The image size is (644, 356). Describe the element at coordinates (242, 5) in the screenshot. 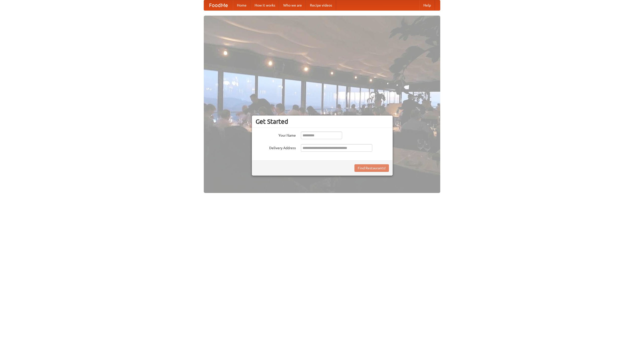

I see `a: Home` at that location.